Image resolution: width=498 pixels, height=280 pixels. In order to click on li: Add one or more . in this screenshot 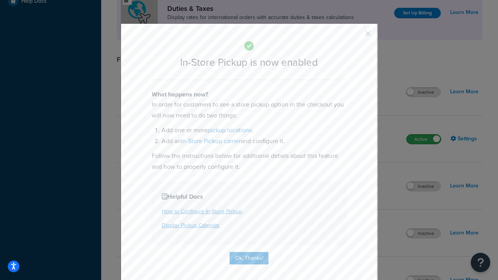, I will do `click(254, 130)`.